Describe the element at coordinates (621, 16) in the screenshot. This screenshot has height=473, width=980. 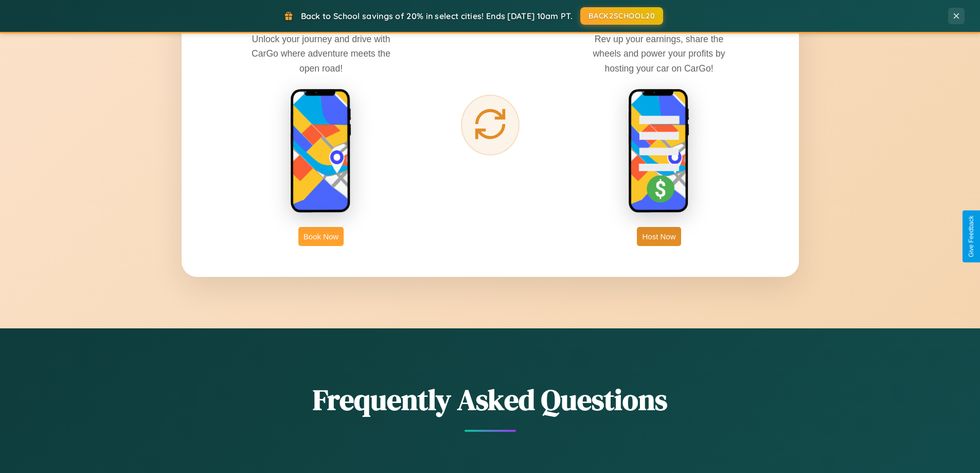
I see `button: BACK2SCHOOL20` at that location.